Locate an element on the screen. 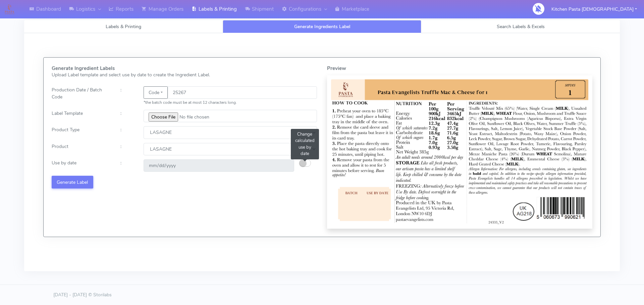 This screenshot has height=305, width=644. button: Generate Label is located at coordinates (72, 182).